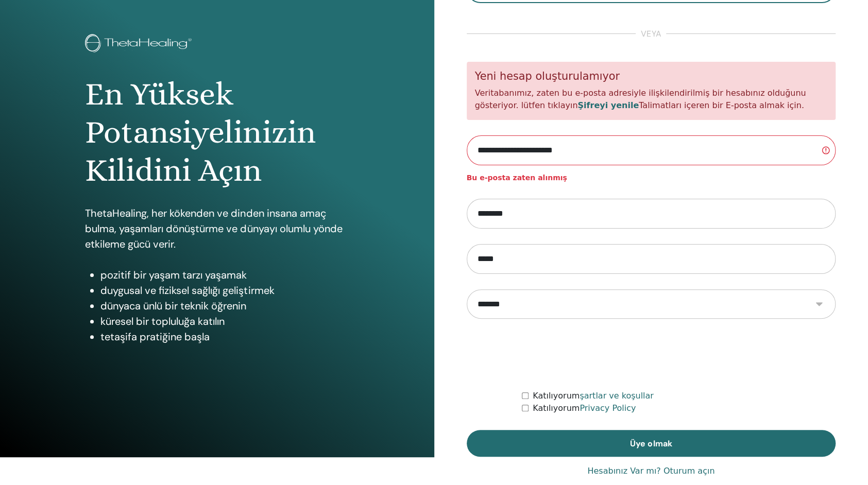  What do you see at coordinates (651, 34) in the screenshot?
I see `span: veya` at bounding box center [651, 34].